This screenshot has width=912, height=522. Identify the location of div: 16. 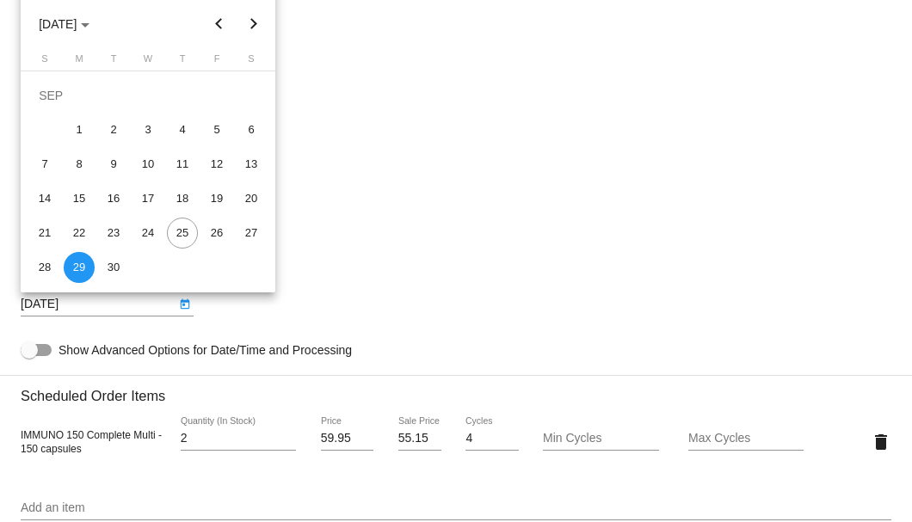
(114, 199).